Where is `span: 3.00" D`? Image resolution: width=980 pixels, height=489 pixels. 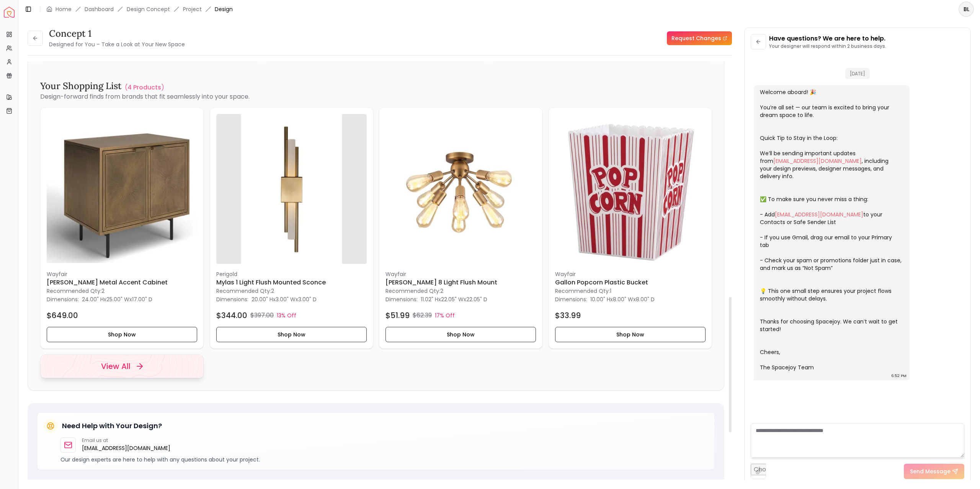 span: 3.00" D is located at coordinates (307, 299).